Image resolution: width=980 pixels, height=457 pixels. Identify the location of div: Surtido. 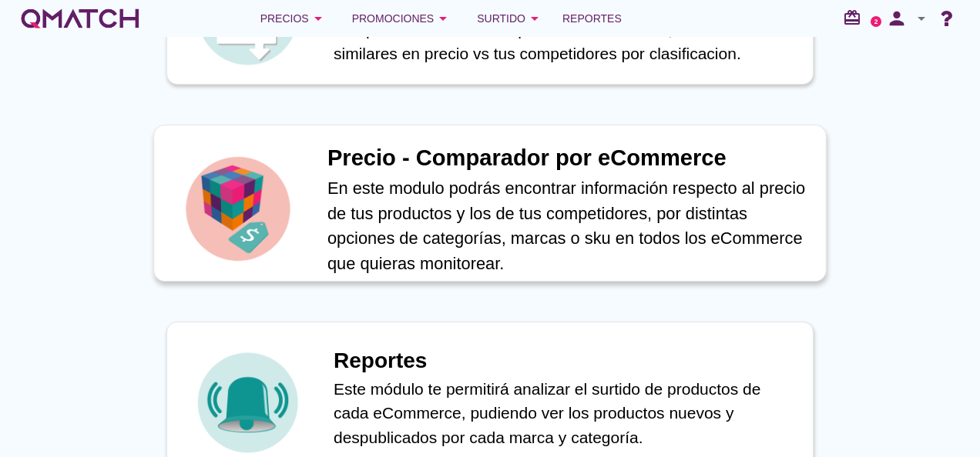
(510, 18).